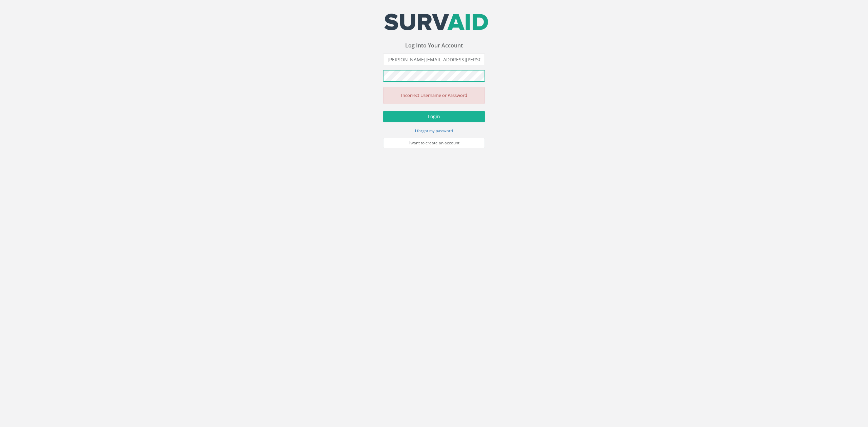  What do you see at coordinates (434, 131) in the screenshot?
I see `a: I forgot my password` at bounding box center [434, 131].